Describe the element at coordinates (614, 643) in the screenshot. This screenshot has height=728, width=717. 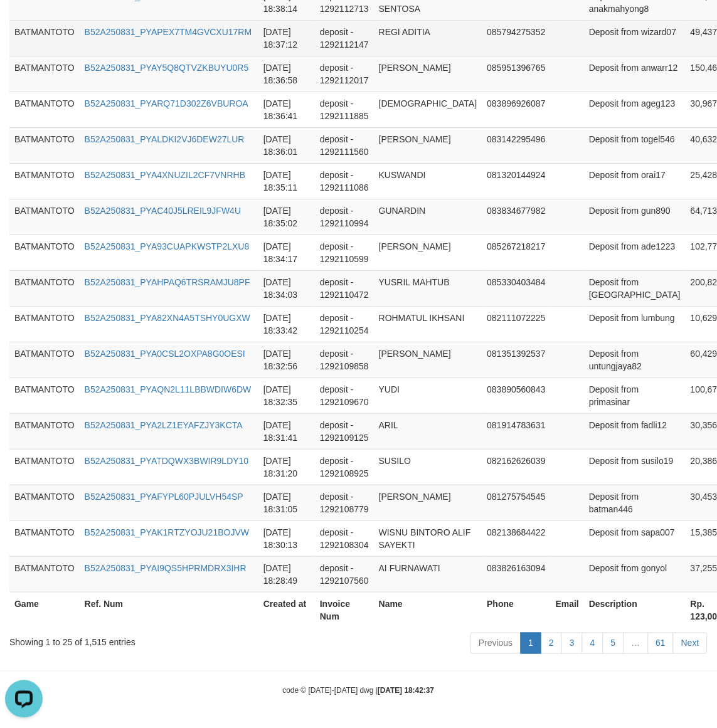
I see `a: 5` at that location.